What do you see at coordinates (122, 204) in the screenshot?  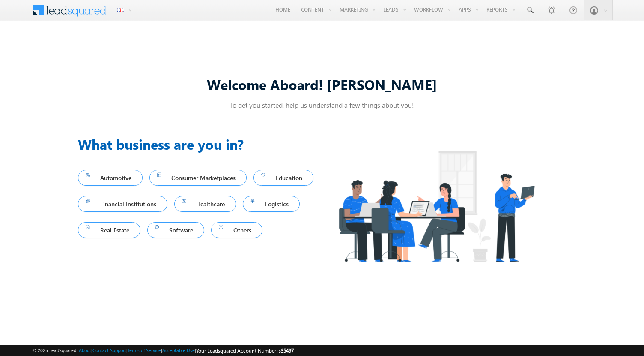 I see `span: Financial Institutions` at bounding box center [122, 204].